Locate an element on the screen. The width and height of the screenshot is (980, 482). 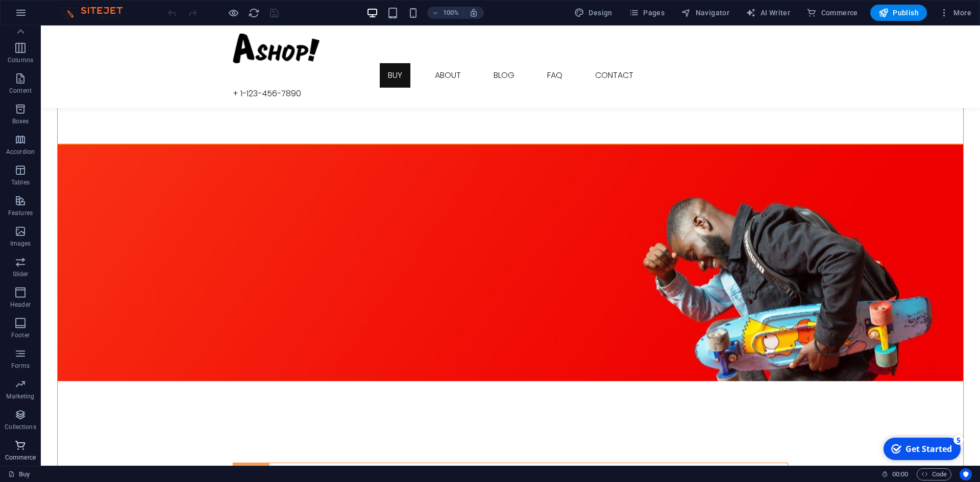
span: Design is located at coordinates (593, 13).